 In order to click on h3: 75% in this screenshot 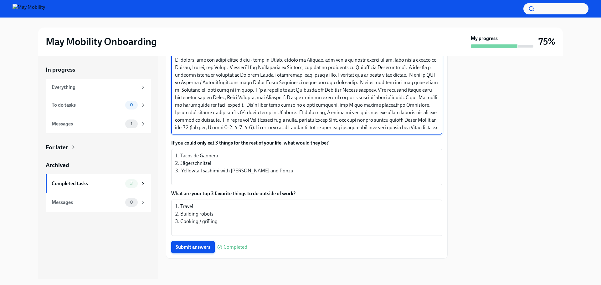, I will do `click(547, 42)`.